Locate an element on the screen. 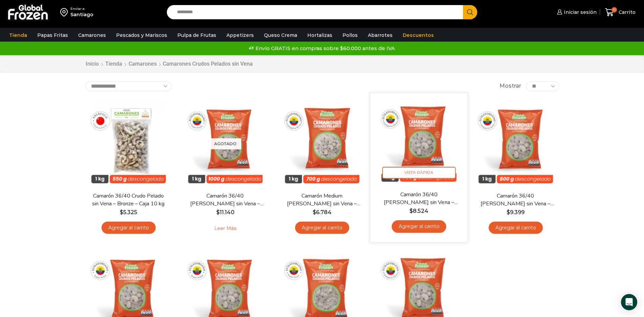 This screenshot has height=317, width=644. div: Santiago is located at coordinates (82, 15).